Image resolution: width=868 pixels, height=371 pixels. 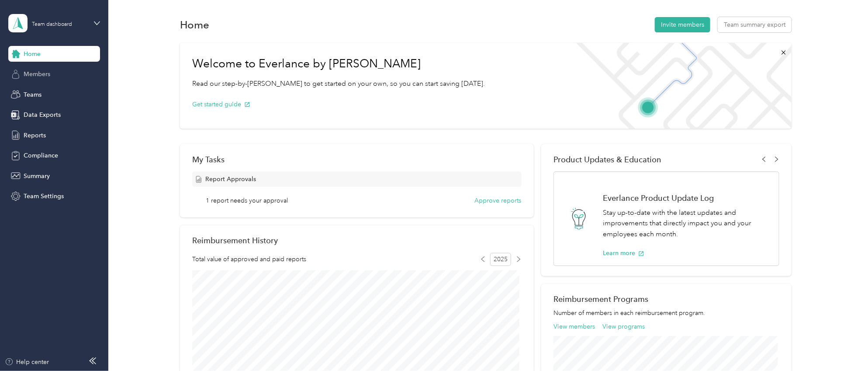 I want to click on h2: Reimbursement Programs, so click(x=666, y=299).